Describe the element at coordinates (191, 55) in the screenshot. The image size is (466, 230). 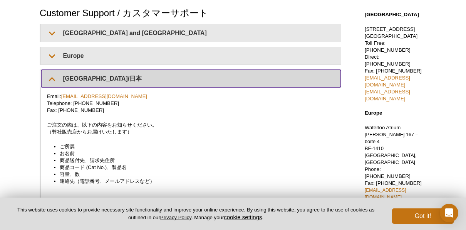
I see `summary: Europe` at that location.